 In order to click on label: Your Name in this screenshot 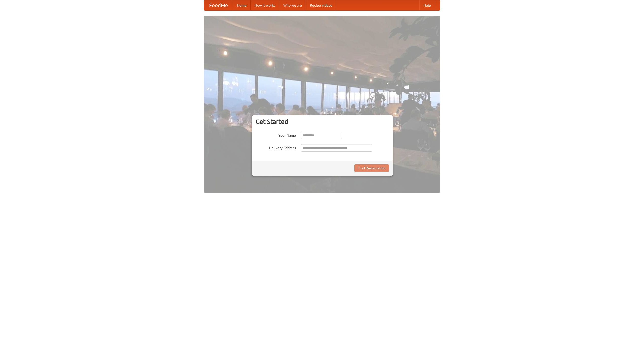, I will do `click(275, 134)`.